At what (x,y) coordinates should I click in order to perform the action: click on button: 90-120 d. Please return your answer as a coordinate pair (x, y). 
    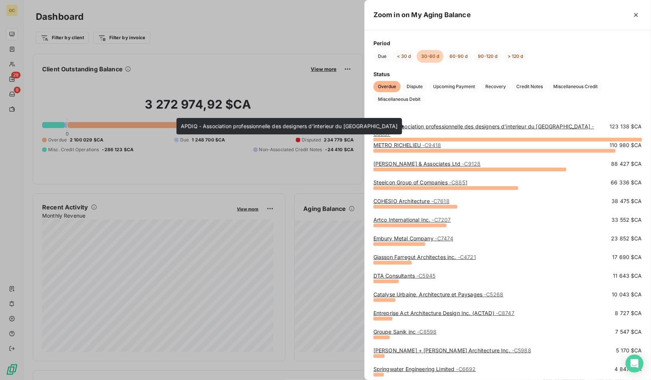
    Looking at the image, I should click on (488, 56).